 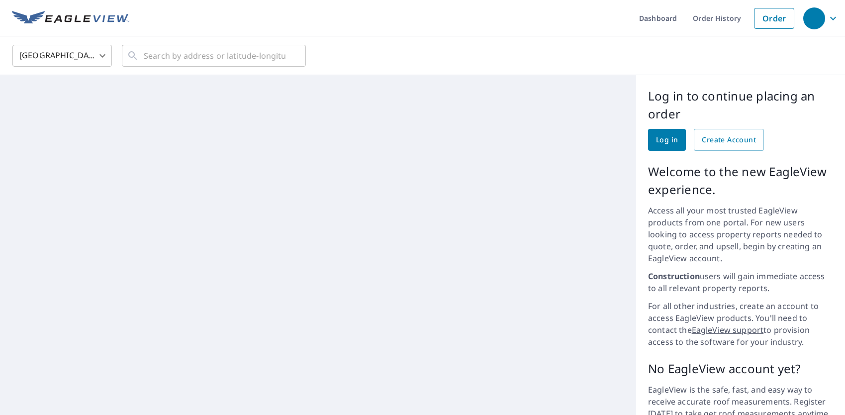 What do you see at coordinates (740, 180) in the screenshot?
I see `p: Welcome to the new EagleView experience.` at bounding box center [740, 180].